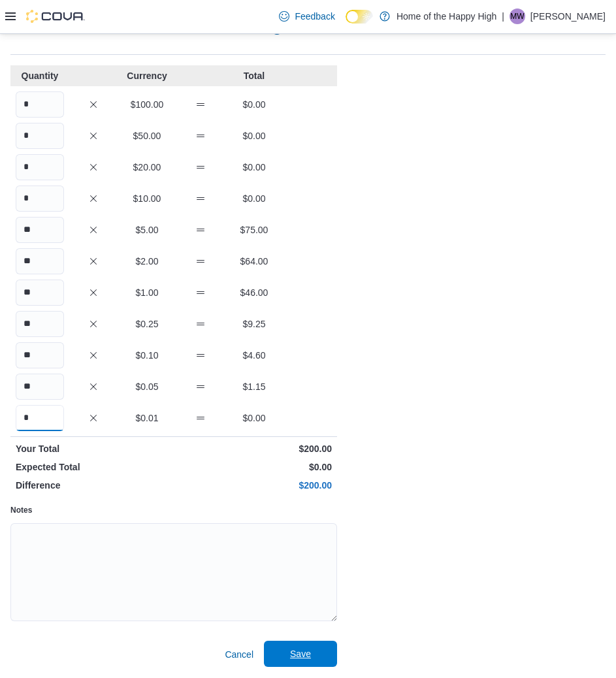  I want to click on p: Currency, so click(147, 76).